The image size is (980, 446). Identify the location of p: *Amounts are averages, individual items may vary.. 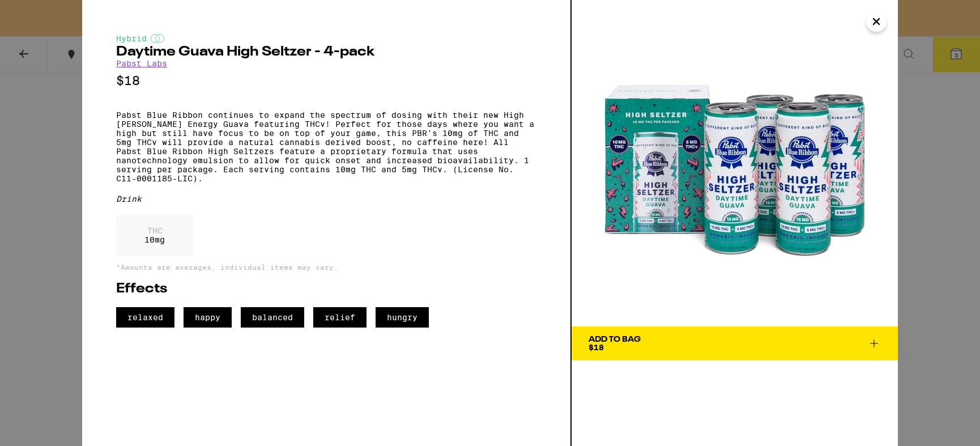
(327, 267).